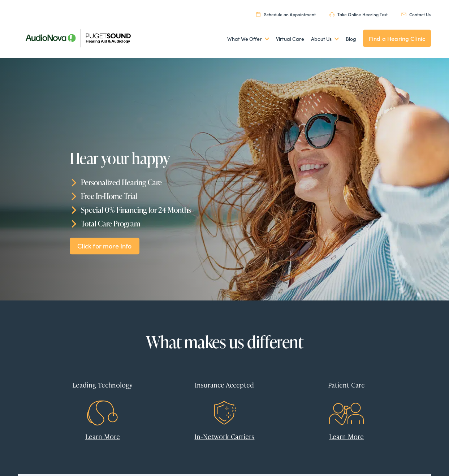  Describe the element at coordinates (397, 38) in the screenshot. I see `a: Find a Hearing Clinic` at that location.